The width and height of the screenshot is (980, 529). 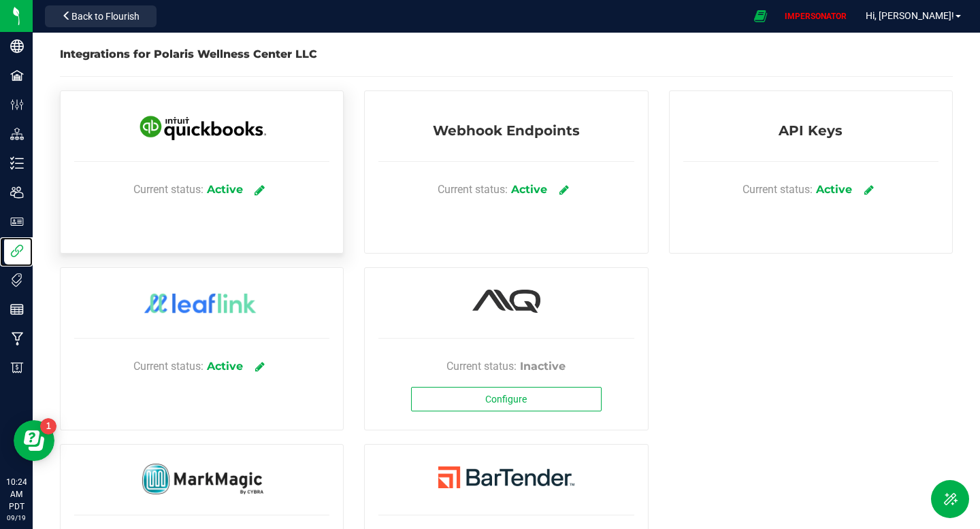 What do you see at coordinates (17, 163) in the screenshot?
I see `inline-svg: Inventory` at bounding box center [17, 163].